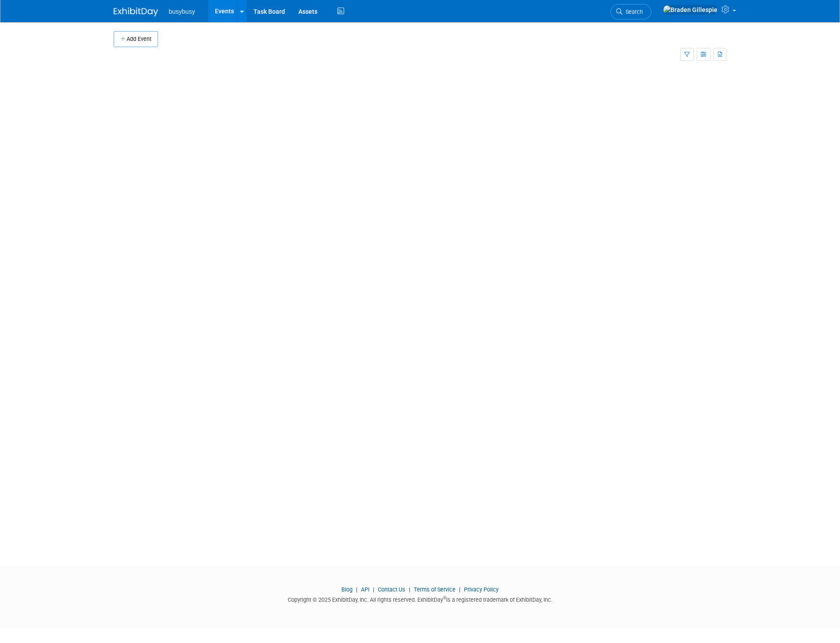 The image size is (840, 643). Describe the element at coordinates (346, 589) in the screenshot. I see `a: Blog` at that location.